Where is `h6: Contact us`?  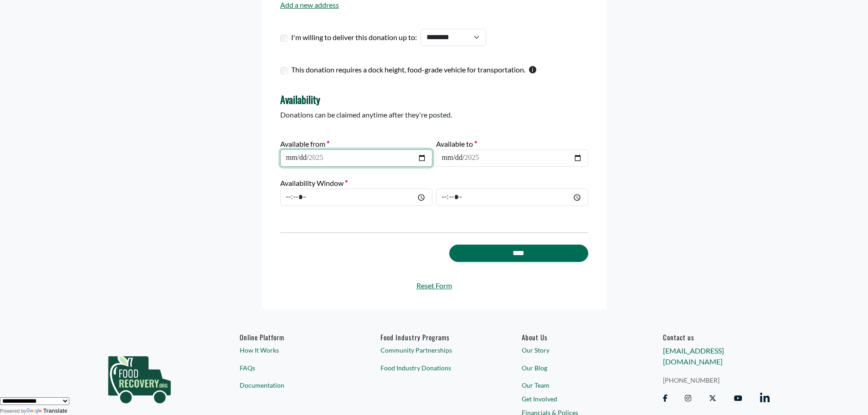 h6: Contact us is located at coordinates (716, 337).